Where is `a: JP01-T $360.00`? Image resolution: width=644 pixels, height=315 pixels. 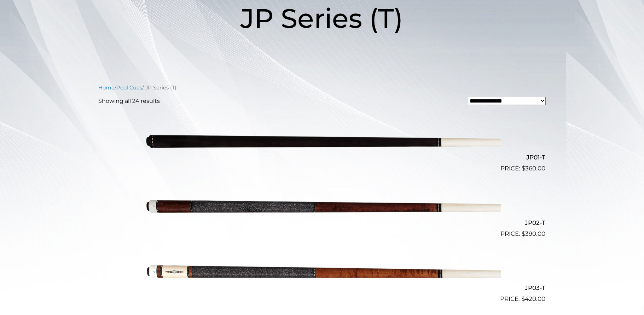 a: JP01-T $360.00 is located at coordinates (322, 142).